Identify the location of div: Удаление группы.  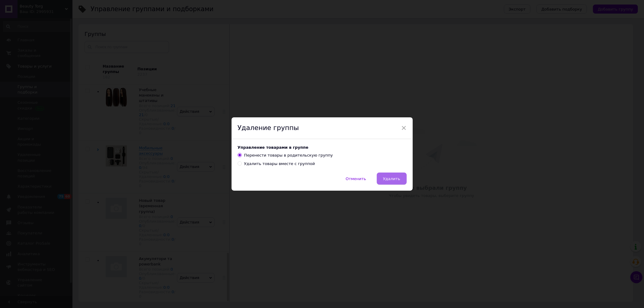
(322, 128).